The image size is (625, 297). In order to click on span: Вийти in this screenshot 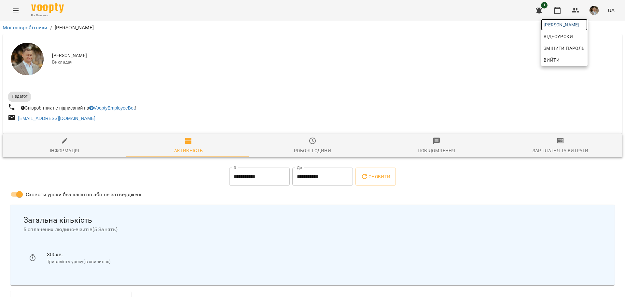, I will do `click(551, 60)`.